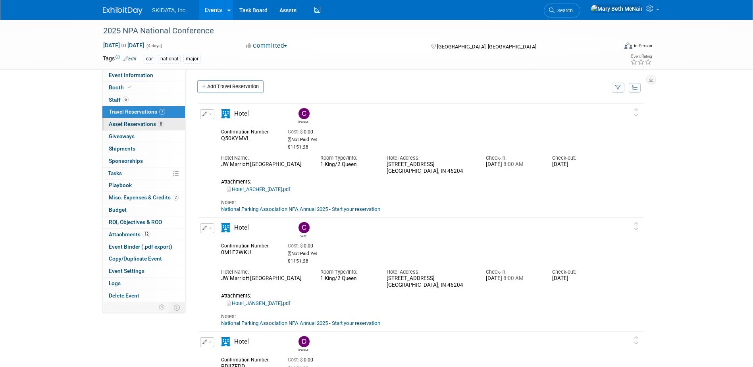 The image size is (753, 367). What do you see at coordinates (177, 307) in the screenshot?
I see `td: Toggle Event Tabs` at bounding box center [177, 307].